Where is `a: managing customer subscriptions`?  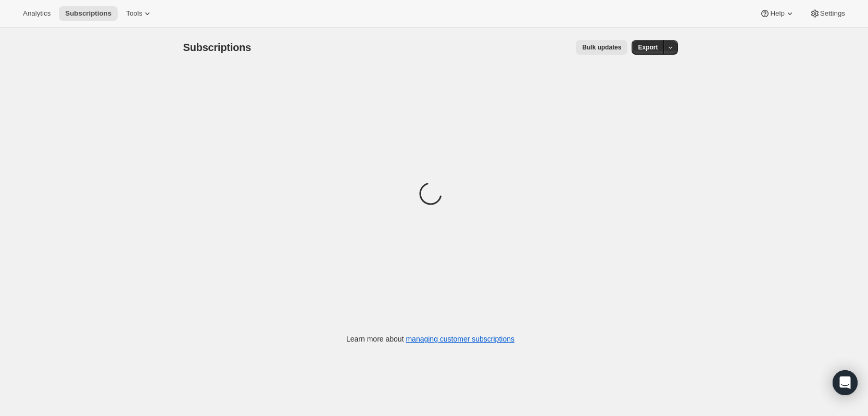
a: managing customer subscriptions is located at coordinates (460, 339).